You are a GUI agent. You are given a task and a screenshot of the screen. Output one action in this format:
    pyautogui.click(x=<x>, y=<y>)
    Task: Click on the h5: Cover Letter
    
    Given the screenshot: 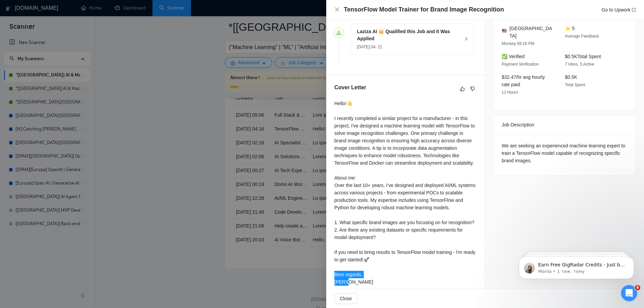 What is the action you would take?
    pyautogui.click(x=350, y=87)
    